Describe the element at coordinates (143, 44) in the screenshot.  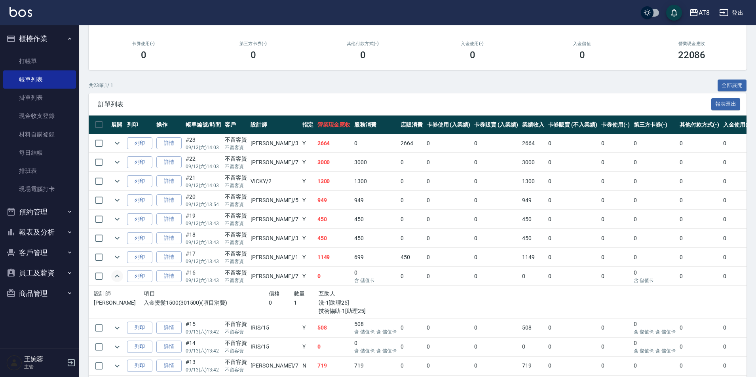
I see `h2: 卡券使用(-)` at that location.